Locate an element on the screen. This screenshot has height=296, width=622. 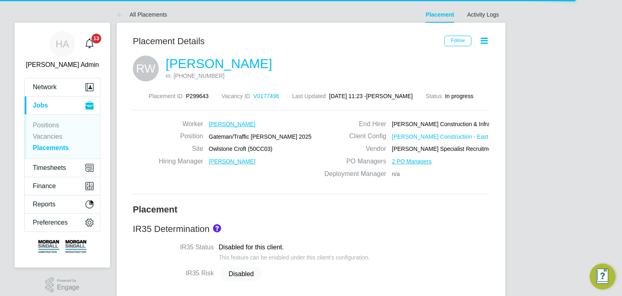
span: 13 is located at coordinates (96, 38).